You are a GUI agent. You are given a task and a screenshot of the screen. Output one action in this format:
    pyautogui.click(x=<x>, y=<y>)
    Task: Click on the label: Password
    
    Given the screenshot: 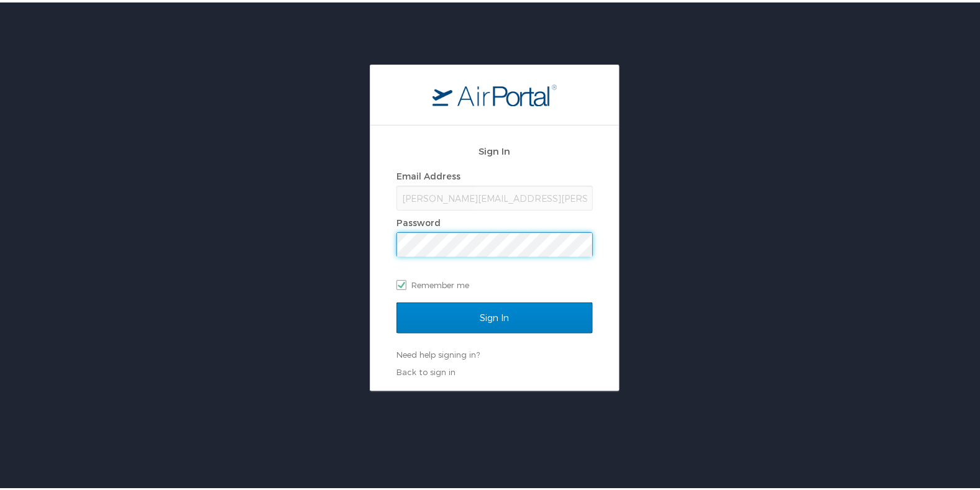 What is the action you would take?
    pyautogui.click(x=418, y=220)
    